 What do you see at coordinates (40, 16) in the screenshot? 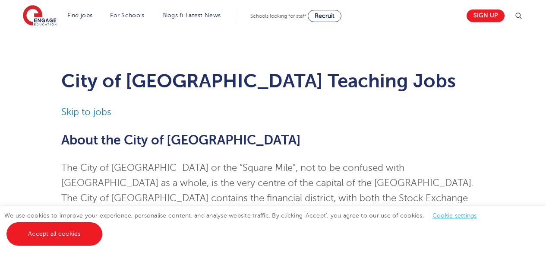
I see `img: Engage Education` at bounding box center [40, 16].